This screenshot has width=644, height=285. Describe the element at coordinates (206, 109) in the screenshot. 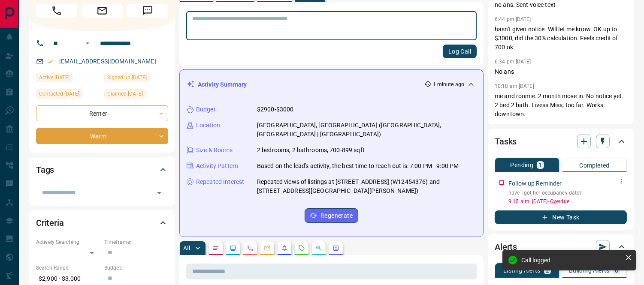

I see `p: Budget` at that location.